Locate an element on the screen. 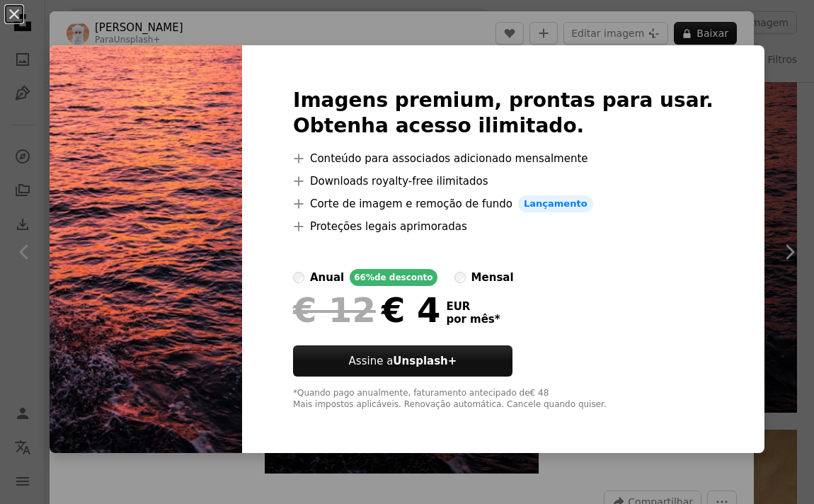 The image size is (814, 504). li: Proteções legais aprimoradas is located at coordinates (503, 226).